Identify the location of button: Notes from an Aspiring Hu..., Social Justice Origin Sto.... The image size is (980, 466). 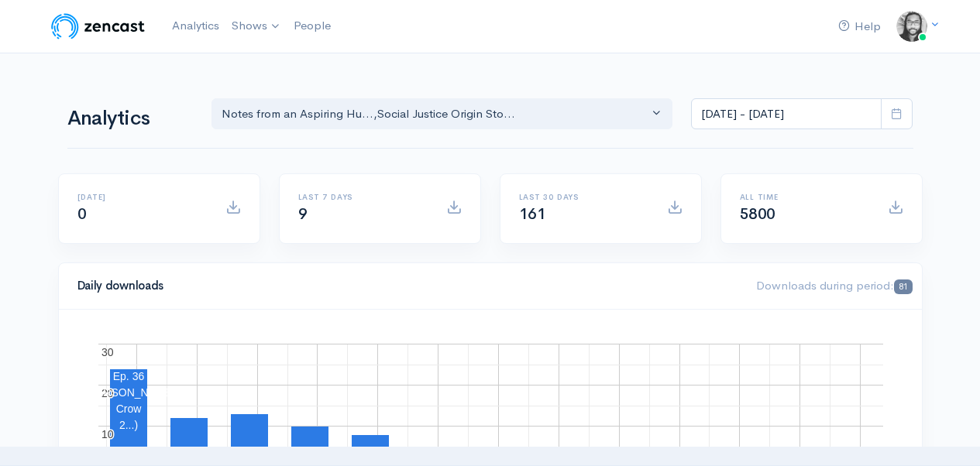
(442, 114).